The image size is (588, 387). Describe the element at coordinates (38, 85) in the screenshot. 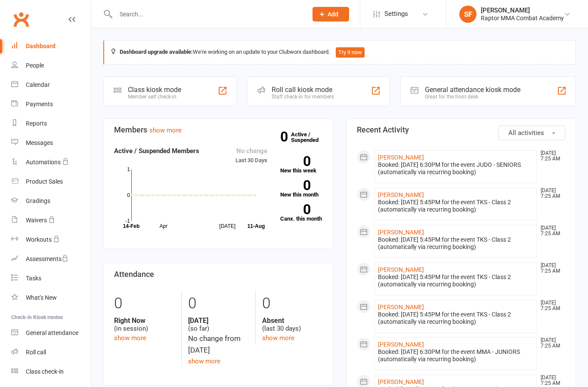

I see `div: Calendar` at that location.